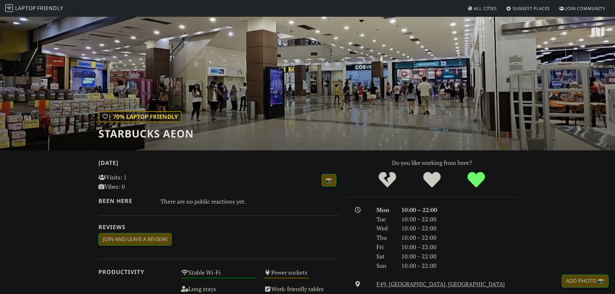  Describe the element at coordinates (482, 8) in the screenshot. I see `a: All Cities` at that location.